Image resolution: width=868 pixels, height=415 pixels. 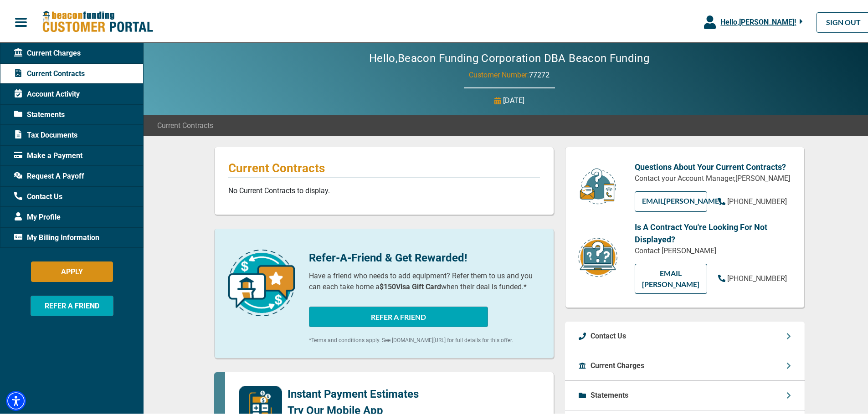 I want to click on p: Statements, so click(x=609, y=394).